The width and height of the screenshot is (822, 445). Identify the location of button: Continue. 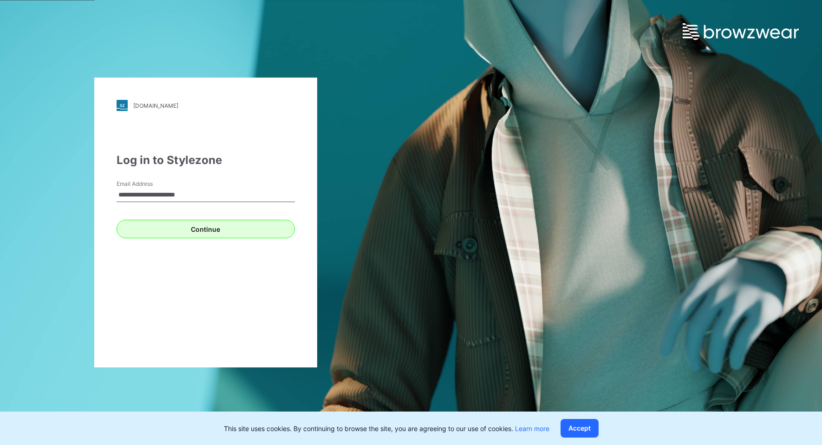
(206, 229).